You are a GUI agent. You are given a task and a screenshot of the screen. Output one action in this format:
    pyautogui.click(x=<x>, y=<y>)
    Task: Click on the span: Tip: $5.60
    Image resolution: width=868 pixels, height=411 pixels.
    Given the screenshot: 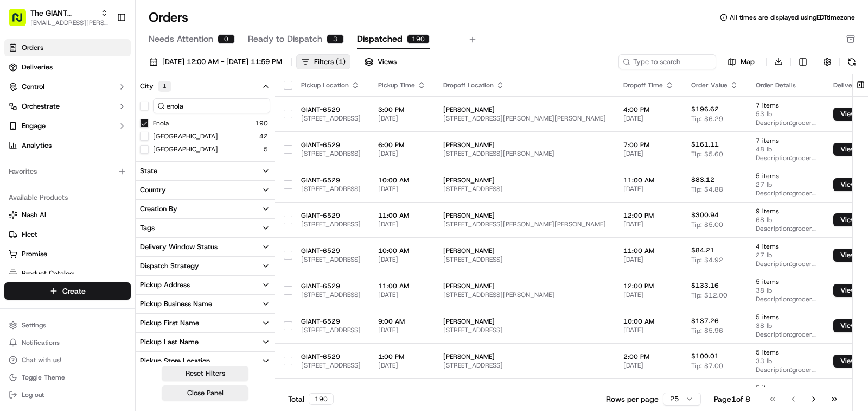 What is the action you would take?
    pyautogui.click(x=707, y=154)
    